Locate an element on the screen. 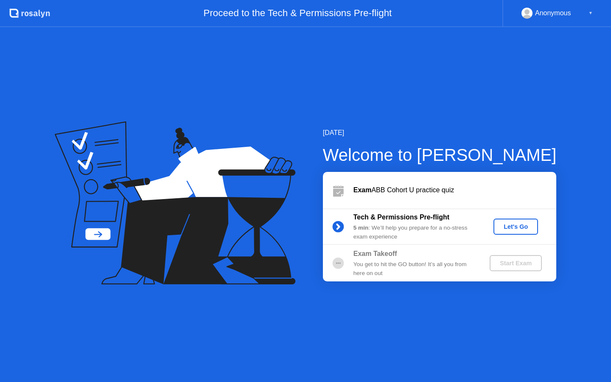  div: Start Exam is located at coordinates (516, 263).